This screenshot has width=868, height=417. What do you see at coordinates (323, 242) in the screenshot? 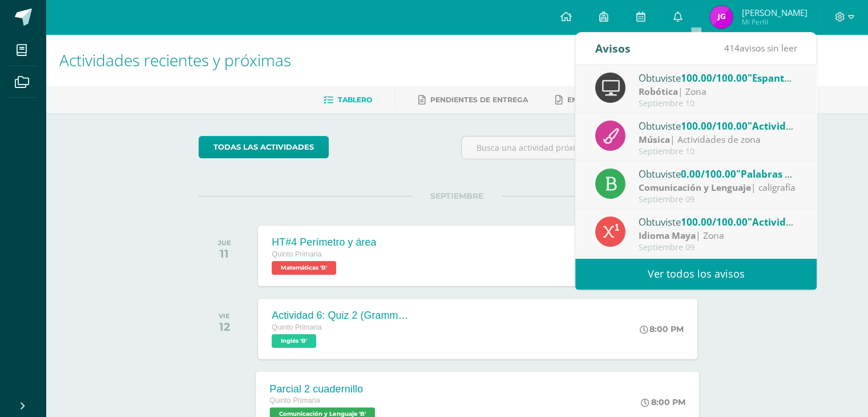
I see `div: HT#4 Perímetro y área` at bounding box center [323, 242].